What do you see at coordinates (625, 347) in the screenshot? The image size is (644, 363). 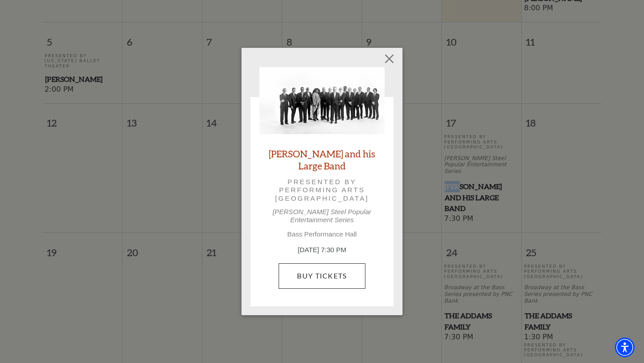 I see `div: Accessibility Menu` at bounding box center [625, 347].